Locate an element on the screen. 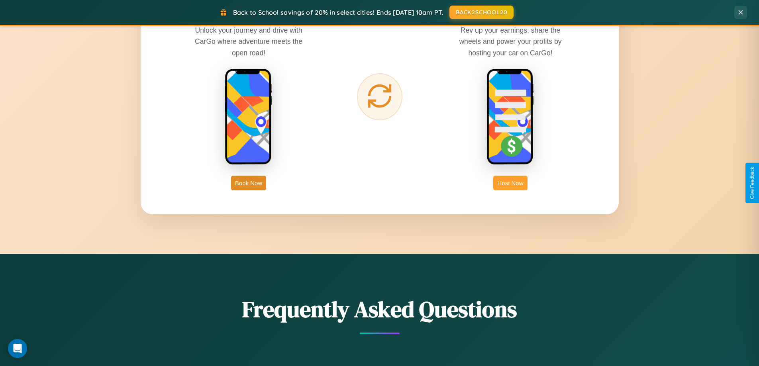  img: host phone is located at coordinates (510, 117).